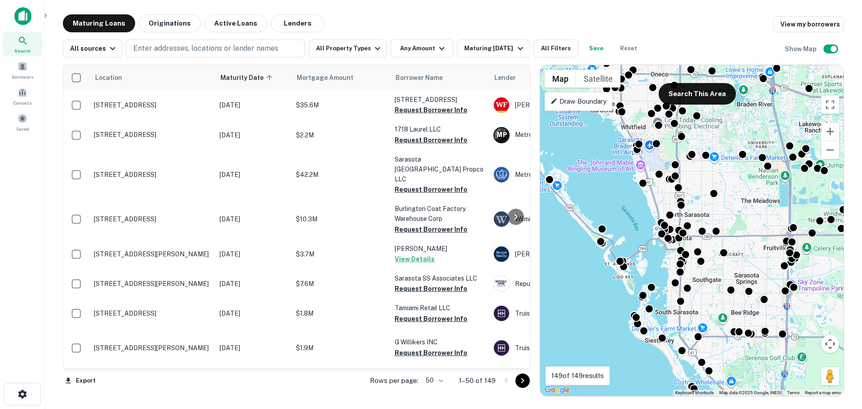 The height and width of the screenshot is (409, 862). What do you see at coordinates (22, 77) in the screenshot?
I see `span: Borrowers` at bounding box center [22, 77].